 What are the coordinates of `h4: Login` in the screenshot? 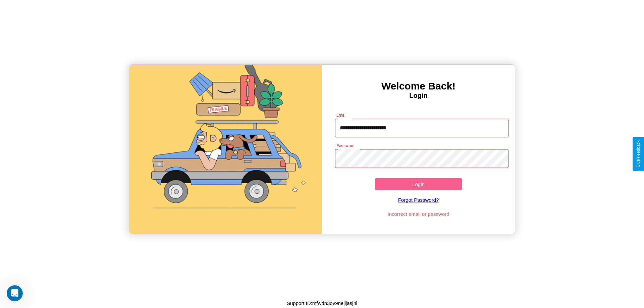 It's located at (418, 96).